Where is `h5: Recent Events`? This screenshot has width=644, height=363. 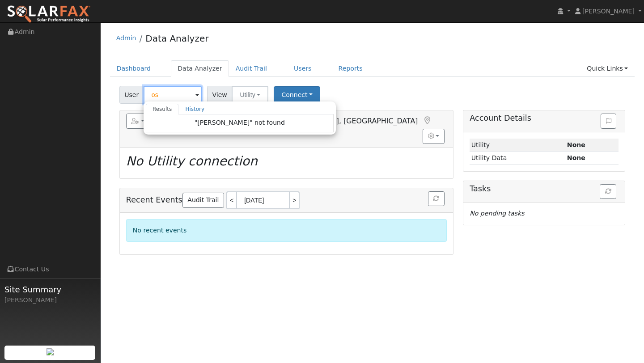
h5: Recent Events is located at coordinates (286, 201).